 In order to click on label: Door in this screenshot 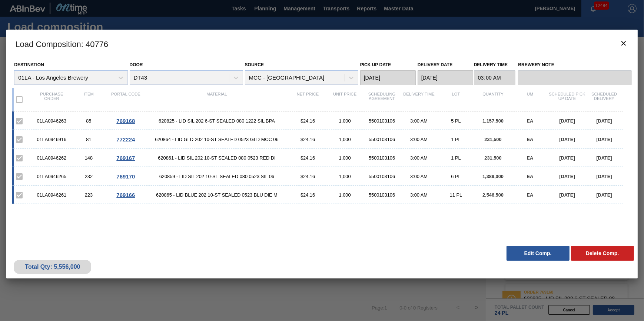, I will do `click(137, 65)`.